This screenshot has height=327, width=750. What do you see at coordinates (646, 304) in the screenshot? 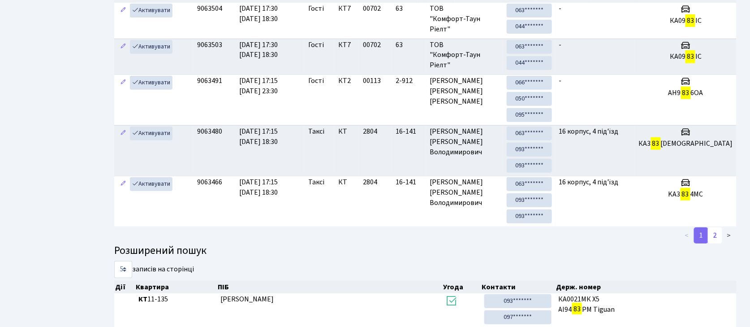
I see `span: КА0021МК X5 АІ94 РМ Tiguan` at bounding box center [646, 304].